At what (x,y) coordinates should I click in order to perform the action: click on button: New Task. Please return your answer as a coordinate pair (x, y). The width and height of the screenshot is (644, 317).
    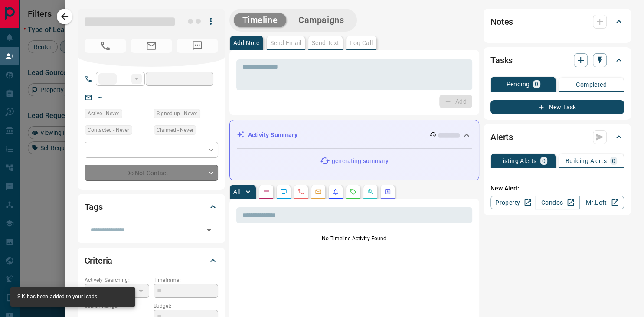
    Looking at the image, I should click on (557, 107).